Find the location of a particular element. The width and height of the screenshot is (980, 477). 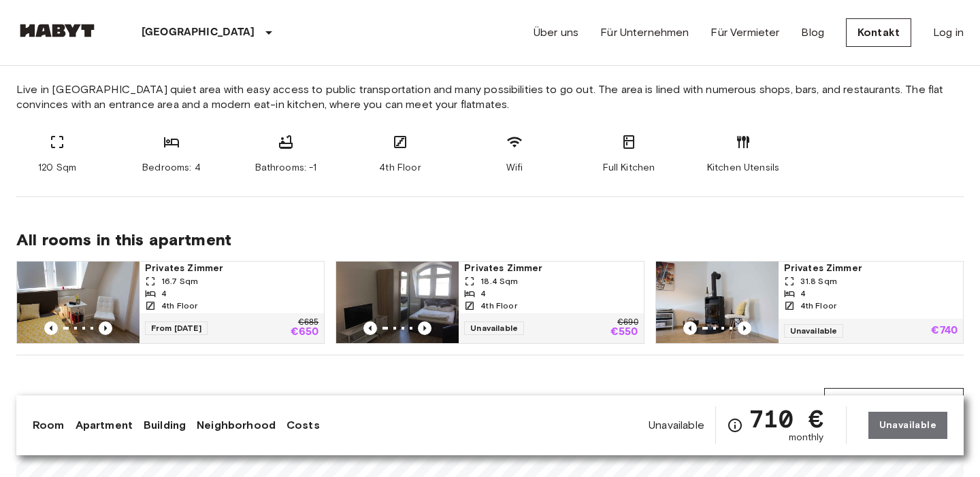

span: About the neighborhood is located at coordinates (114, 402).